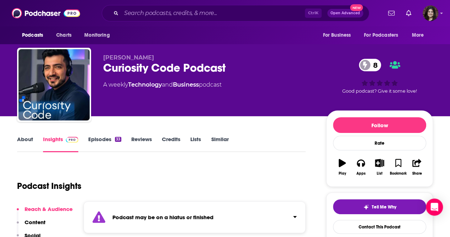 The height and width of the screenshot is (237, 450). What do you see at coordinates (32, 35) in the screenshot?
I see `span: Podcasts` at bounding box center [32, 35].